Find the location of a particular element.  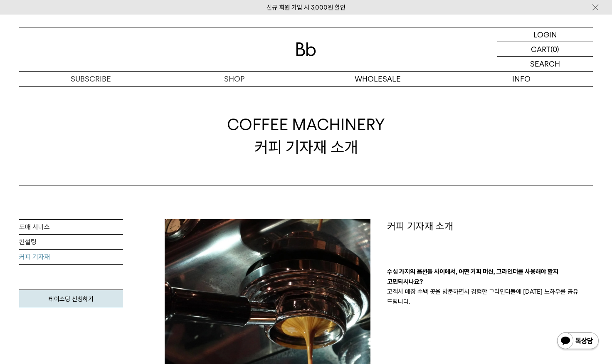

p: CART is located at coordinates (540, 49).